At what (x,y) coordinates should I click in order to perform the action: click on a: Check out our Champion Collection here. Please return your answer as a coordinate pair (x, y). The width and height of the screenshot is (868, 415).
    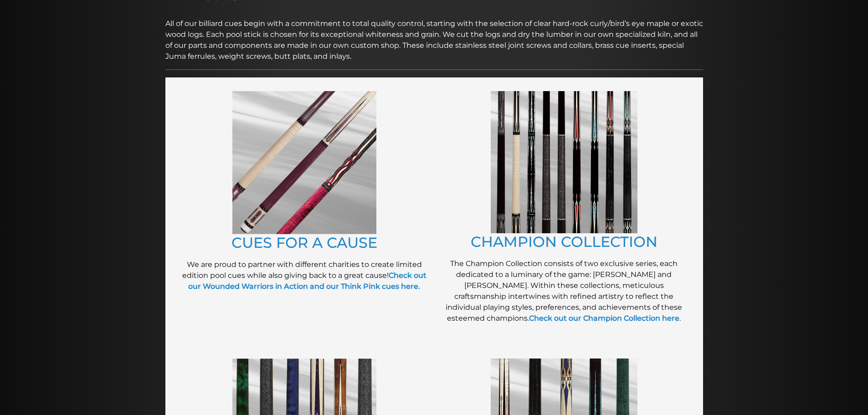
    Looking at the image, I should click on (604, 318).